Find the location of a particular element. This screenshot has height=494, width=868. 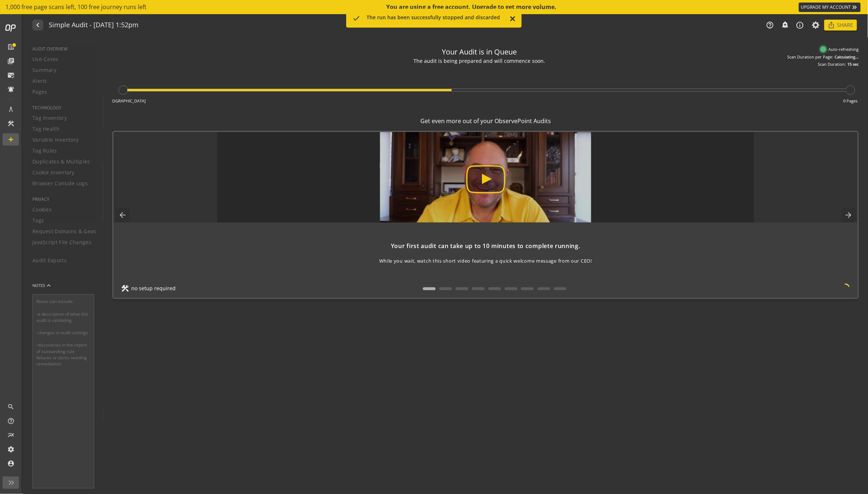

mat-icon: mark_email_read is located at coordinates (11, 75).